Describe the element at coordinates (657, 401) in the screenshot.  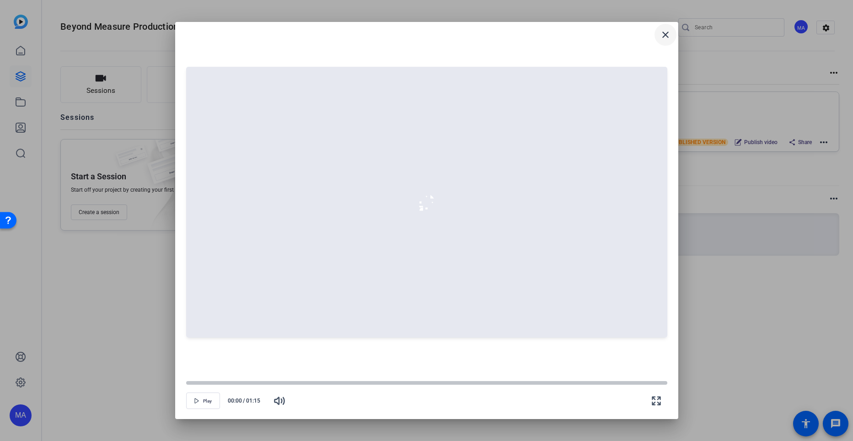
I see `button: Fullscreen` at that location.